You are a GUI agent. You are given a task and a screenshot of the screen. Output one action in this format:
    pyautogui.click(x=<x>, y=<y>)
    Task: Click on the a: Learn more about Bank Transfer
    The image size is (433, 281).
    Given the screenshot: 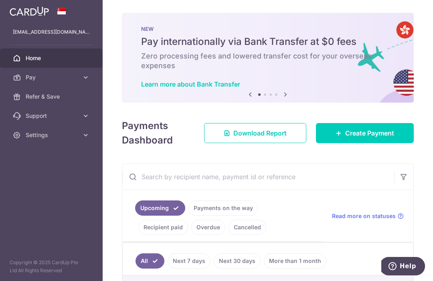 What is the action you would take?
    pyautogui.click(x=190, y=84)
    